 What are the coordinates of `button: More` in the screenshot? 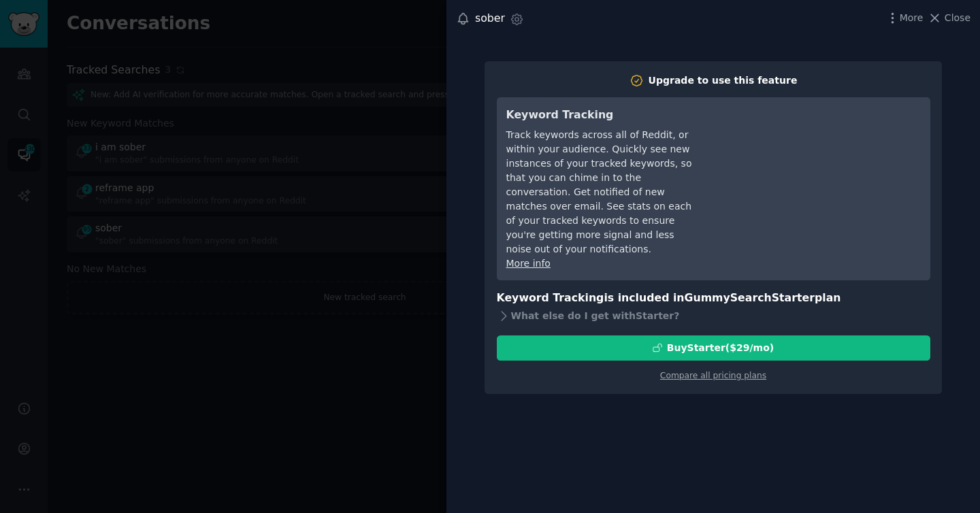 It's located at (904, 18).